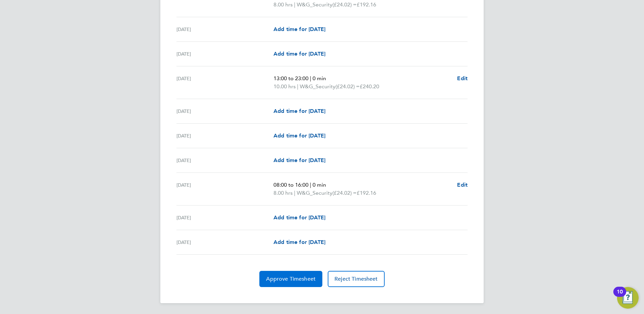 Image resolution: width=644 pixels, height=314 pixels. What do you see at coordinates (291, 78) in the screenshot?
I see `span: 13:00 to 23:00` at bounding box center [291, 78].